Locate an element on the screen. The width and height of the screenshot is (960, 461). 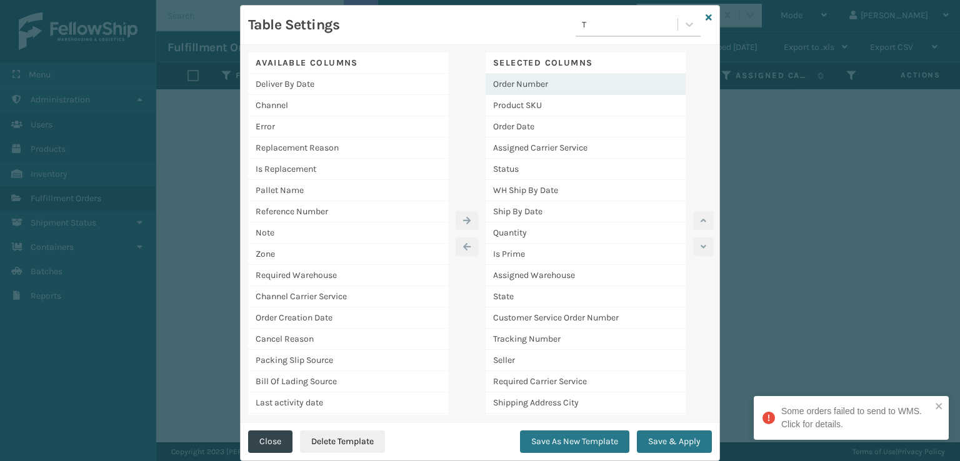
div: Is Replacement is located at coordinates (348, 169).